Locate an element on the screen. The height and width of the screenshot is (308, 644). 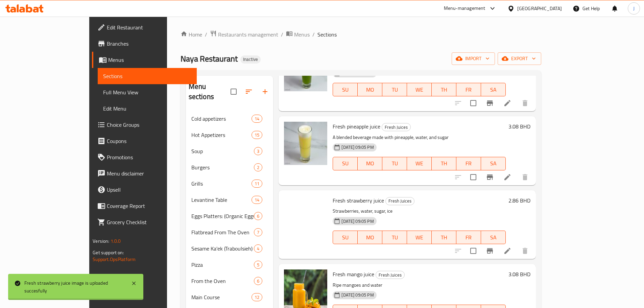
img: Fresh pineapple juice is located at coordinates (305, 143).